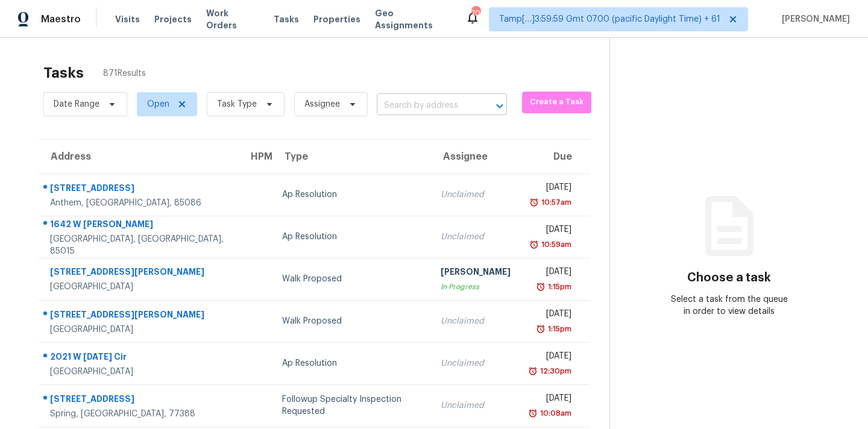  Describe the element at coordinates (173, 19) in the screenshot. I see `span: Projects` at that location.